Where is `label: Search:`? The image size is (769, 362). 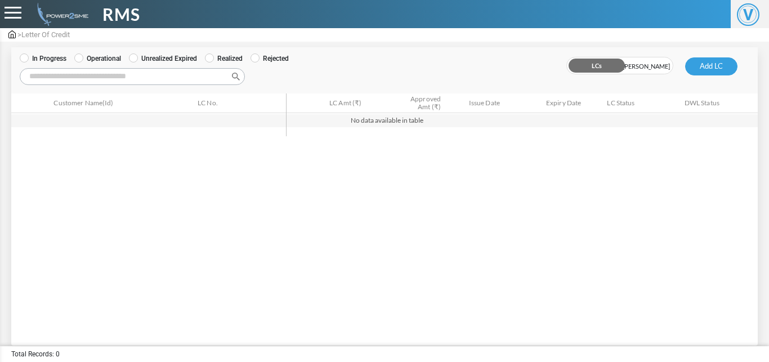
label: Search: is located at coordinates (132, 77).